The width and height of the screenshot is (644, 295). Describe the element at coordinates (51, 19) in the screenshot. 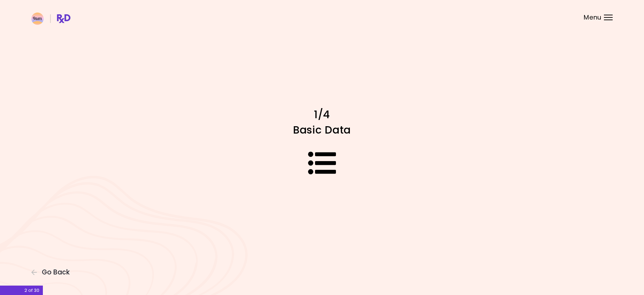

I see `img: RxDiet` at that location.